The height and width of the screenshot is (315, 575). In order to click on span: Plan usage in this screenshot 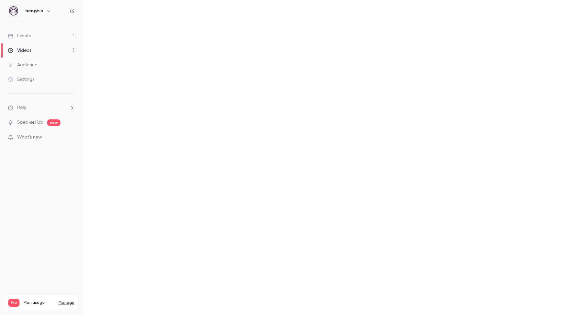, I will do `click(39, 303)`.